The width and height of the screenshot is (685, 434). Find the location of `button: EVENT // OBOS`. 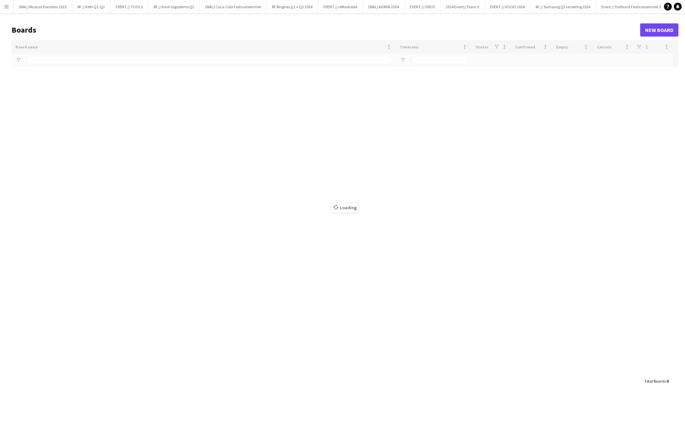

button: EVENT // OBOS is located at coordinates (422, 7).